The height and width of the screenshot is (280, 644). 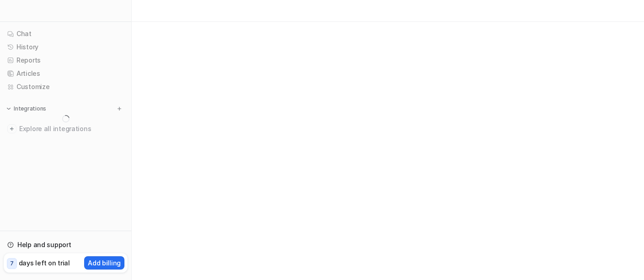 I want to click on p: 7, so click(x=12, y=264).